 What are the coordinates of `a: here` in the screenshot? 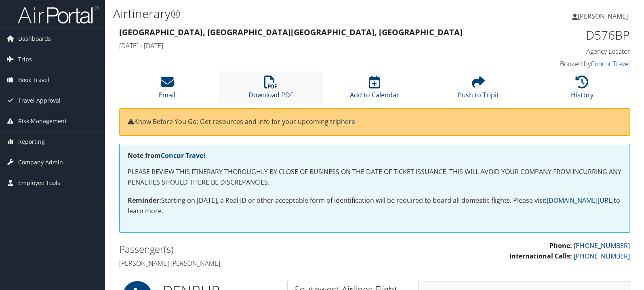 It's located at (348, 121).